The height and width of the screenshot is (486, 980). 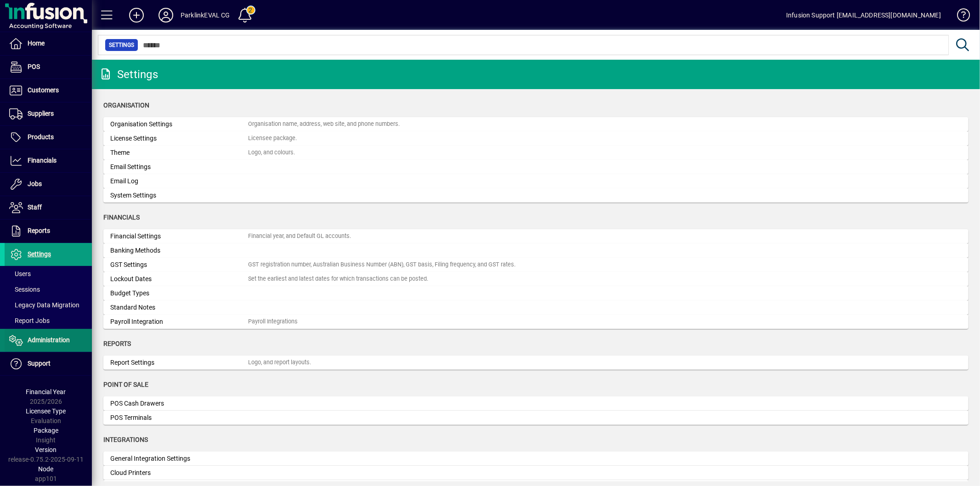 I want to click on span: Package, so click(x=46, y=431).